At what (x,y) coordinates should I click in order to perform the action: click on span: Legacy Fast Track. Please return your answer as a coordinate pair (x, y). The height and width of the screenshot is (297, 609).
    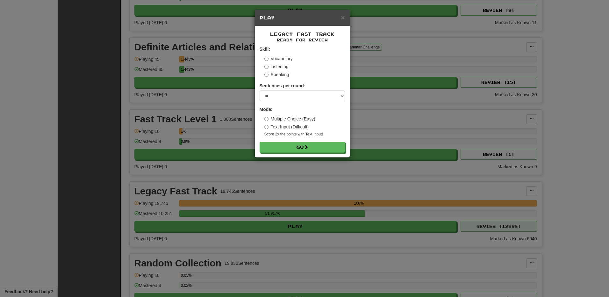
    Looking at the image, I should click on (302, 34).